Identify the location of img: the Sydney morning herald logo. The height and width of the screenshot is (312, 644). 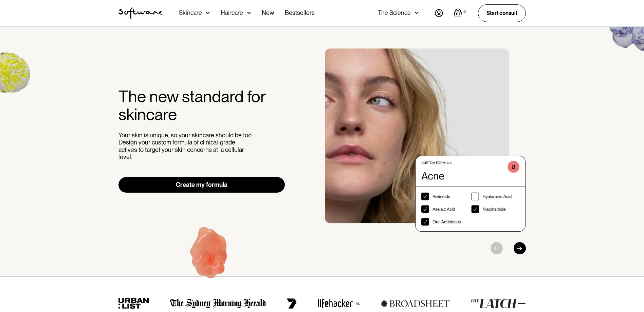
(218, 303).